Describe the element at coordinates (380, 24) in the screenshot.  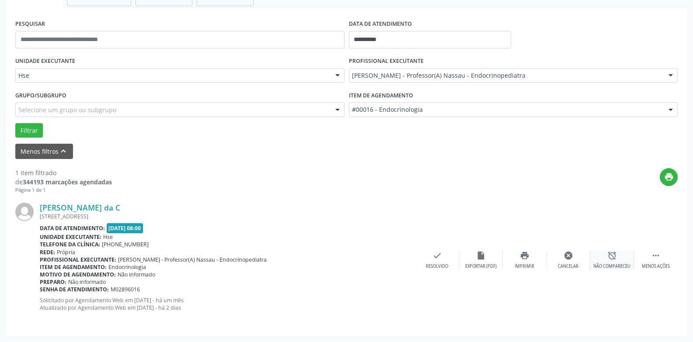
I see `label: DATA DE ATENDIMENTO` at that location.